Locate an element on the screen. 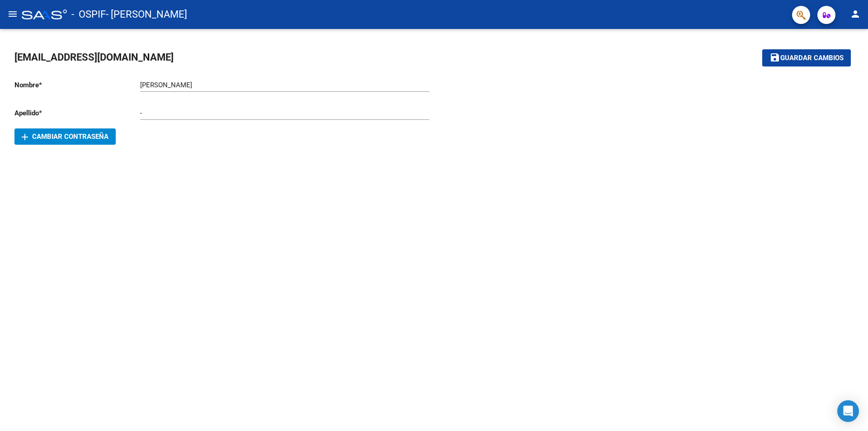 Image resolution: width=868 pixels, height=431 pixels. span: - OSPIF is located at coordinates (89, 14).